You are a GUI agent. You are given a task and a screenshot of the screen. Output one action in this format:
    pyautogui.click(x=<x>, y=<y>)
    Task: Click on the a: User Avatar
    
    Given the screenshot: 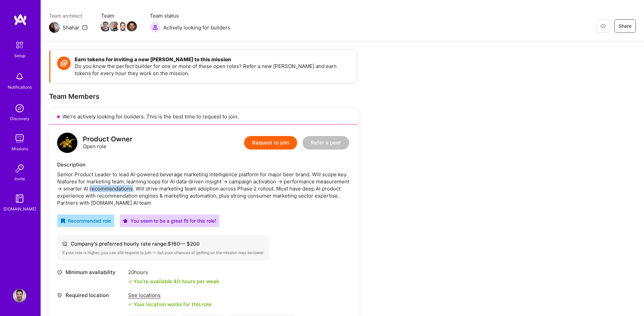 What is the action you would take?
    pyautogui.click(x=19, y=296)
    